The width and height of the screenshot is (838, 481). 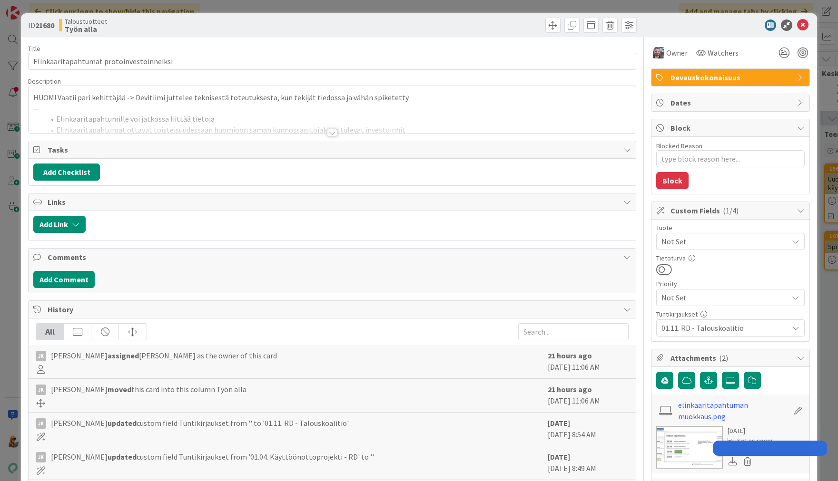 I want to click on span: Owner, so click(x=677, y=53).